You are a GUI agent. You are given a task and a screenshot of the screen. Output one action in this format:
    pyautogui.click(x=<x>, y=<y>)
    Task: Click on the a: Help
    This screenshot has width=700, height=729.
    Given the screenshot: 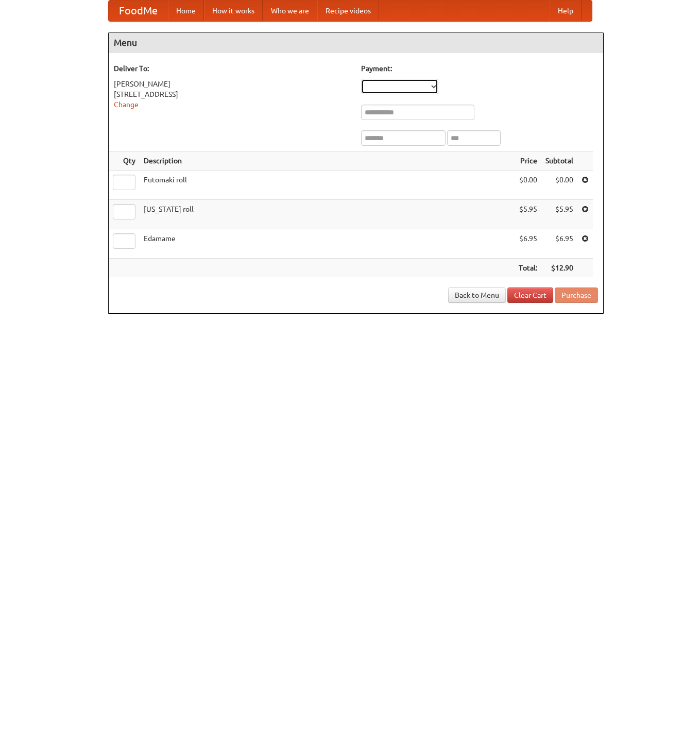 What is the action you would take?
    pyautogui.click(x=565, y=11)
    